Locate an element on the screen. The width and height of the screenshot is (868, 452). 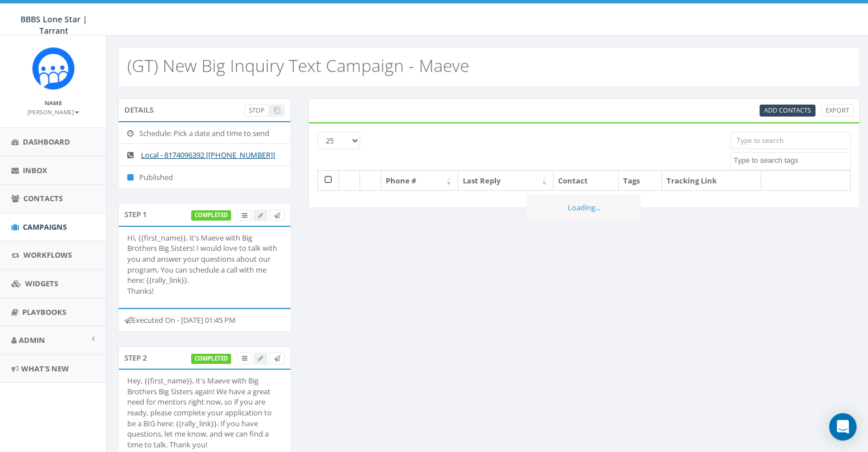
span: Admin is located at coordinates (32, 340).